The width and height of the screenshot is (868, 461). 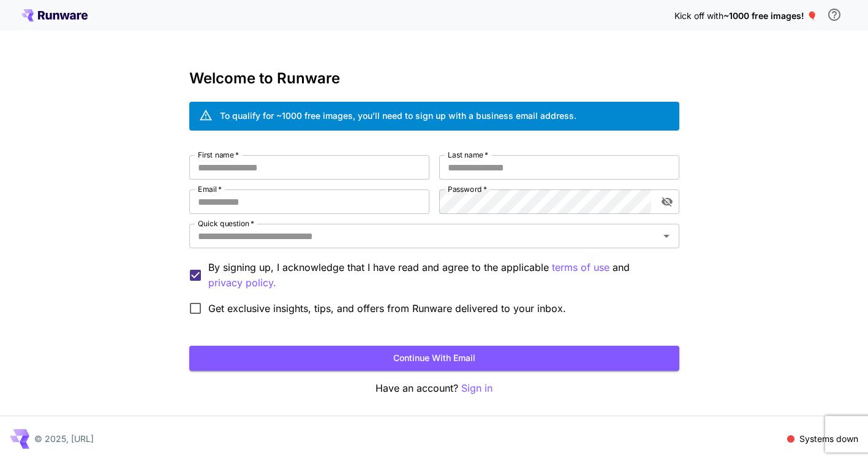 What do you see at coordinates (834, 15) in the screenshot?
I see `button: In order to qualify for free credit, you need to sign up with a business email address and click ...` at bounding box center [834, 15].